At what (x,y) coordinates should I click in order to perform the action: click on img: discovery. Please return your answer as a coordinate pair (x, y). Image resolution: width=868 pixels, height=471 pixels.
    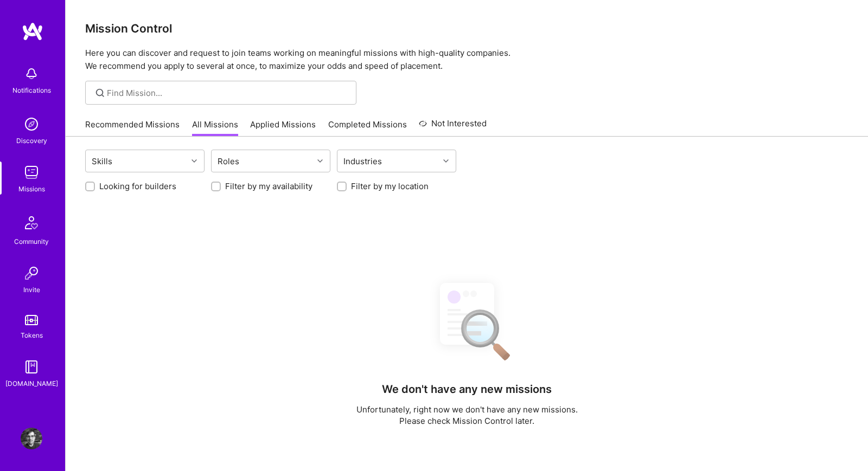
    Looking at the image, I should click on (32, 124).